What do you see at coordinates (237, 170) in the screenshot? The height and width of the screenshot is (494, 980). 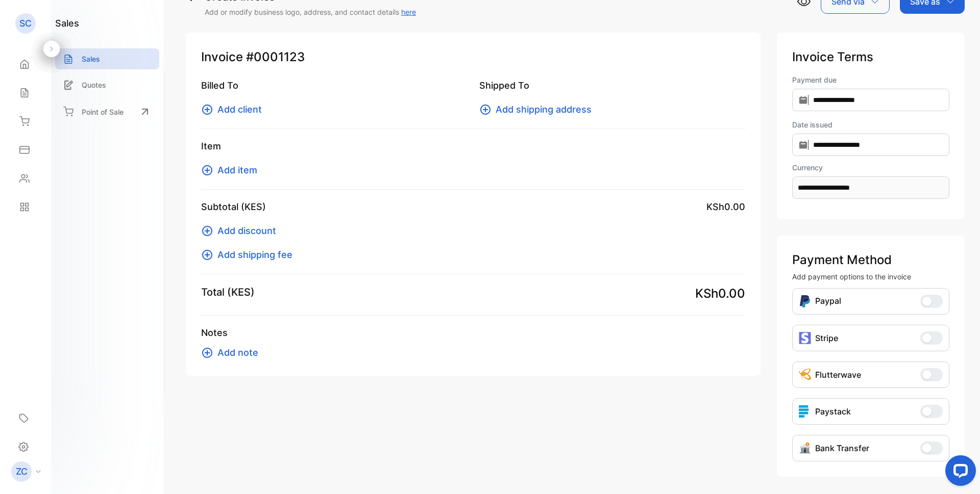 I see `span: Add item` at bounding box center [237, 170].